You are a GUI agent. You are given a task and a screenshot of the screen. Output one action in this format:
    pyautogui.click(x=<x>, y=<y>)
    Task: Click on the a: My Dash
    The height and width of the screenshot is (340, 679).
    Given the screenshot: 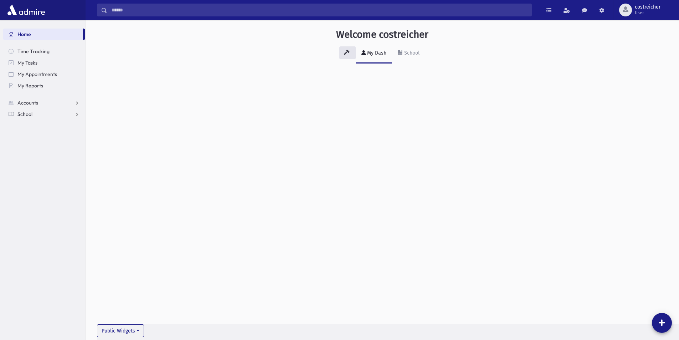 What is the action you would take?
    pyautogui.click(x=374, y=53)
    